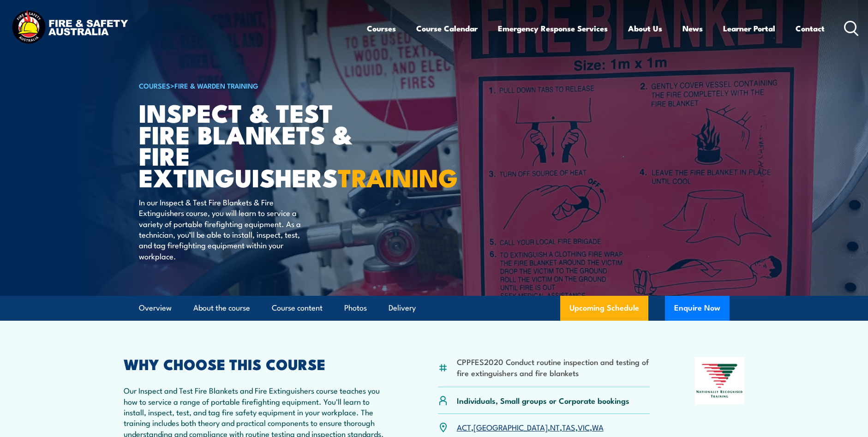  Describe the element at coordinates (720, 380) in the screenshot. I see `img: Nationally Recognised Training logo.` at that location.